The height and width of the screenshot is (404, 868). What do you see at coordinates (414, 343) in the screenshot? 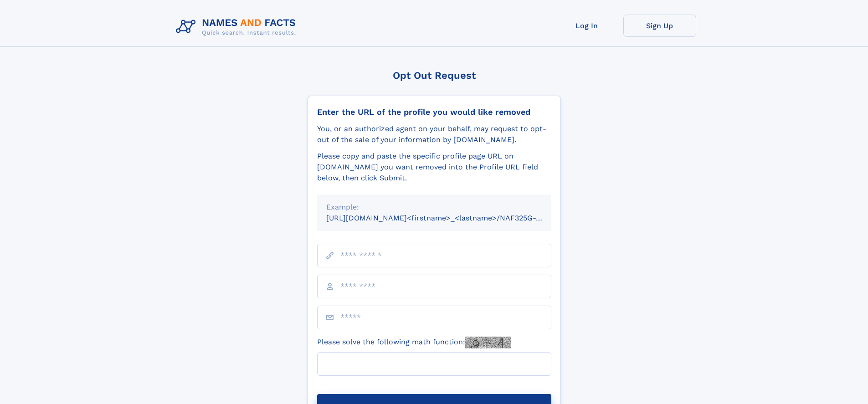
I see `label: Please solve the following math function:` at bounding box center [414, 343].